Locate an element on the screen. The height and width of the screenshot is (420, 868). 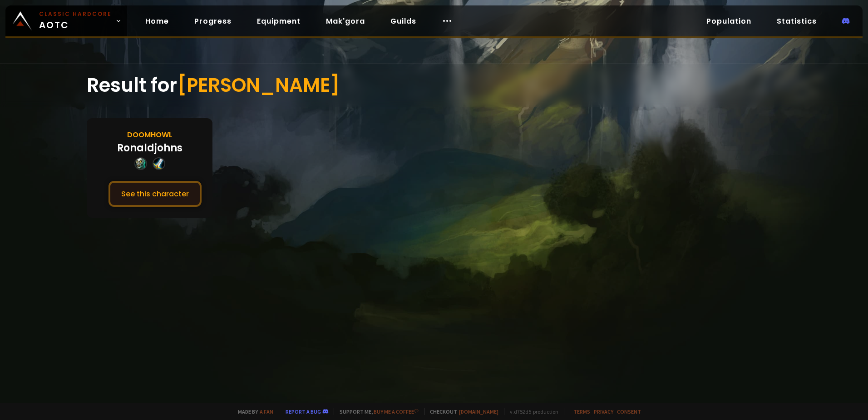
span: Made by is located at coordinates (253, 411).